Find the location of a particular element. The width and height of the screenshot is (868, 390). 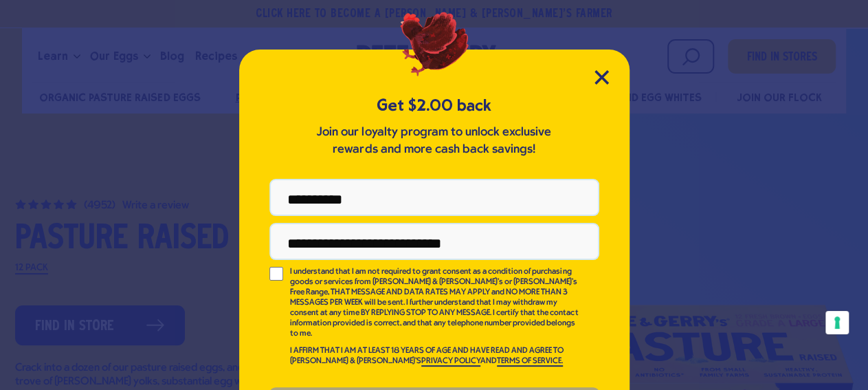

button: Close Modal is located at coordinates (601, 77).